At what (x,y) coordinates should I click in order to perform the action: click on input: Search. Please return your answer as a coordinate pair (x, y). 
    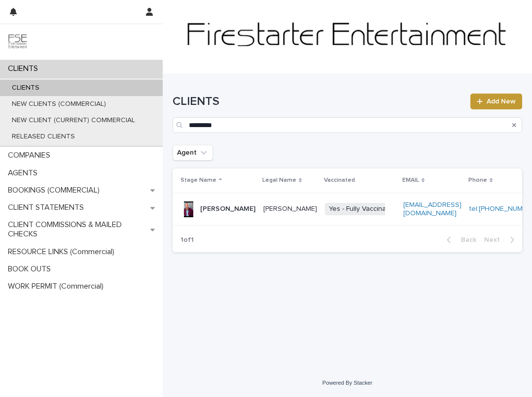
    Looking at the image, I should click on (347, 125).